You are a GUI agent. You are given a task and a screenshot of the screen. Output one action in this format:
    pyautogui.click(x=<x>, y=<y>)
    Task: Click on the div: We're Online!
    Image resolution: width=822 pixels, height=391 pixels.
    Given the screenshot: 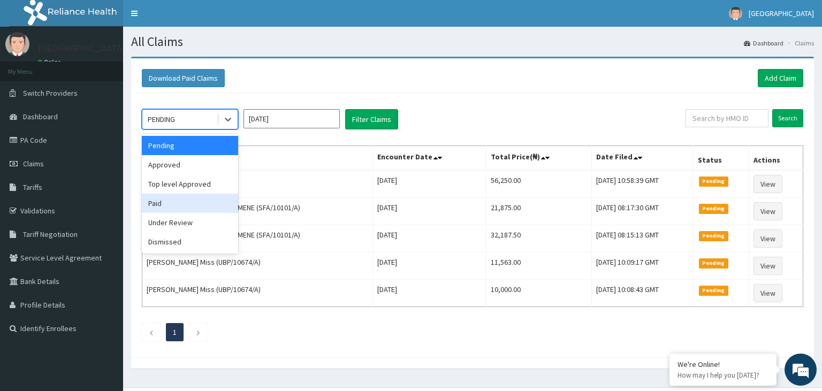 What is the action you would take?
    pyautogui.click(x=723, y=364)
    